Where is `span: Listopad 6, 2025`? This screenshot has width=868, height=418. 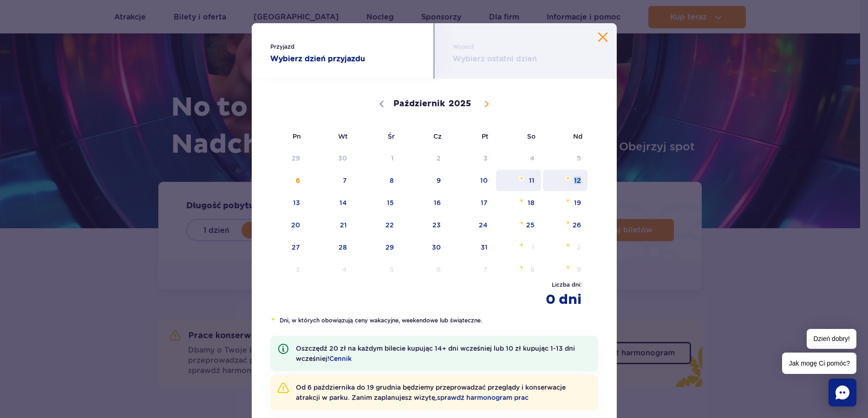
span: Listopad 6, 2025 is located at coordinates (424, 269).